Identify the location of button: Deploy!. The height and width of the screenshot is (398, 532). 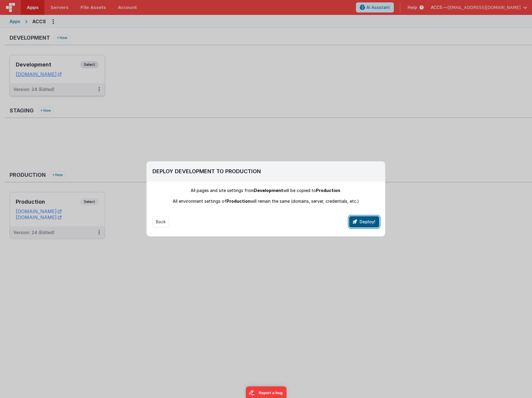
(364, 222).